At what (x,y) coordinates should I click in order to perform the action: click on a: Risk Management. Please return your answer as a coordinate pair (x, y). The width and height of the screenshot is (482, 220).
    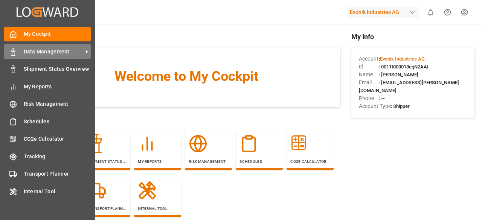
    Looking at the image, I should click on (47, 104).